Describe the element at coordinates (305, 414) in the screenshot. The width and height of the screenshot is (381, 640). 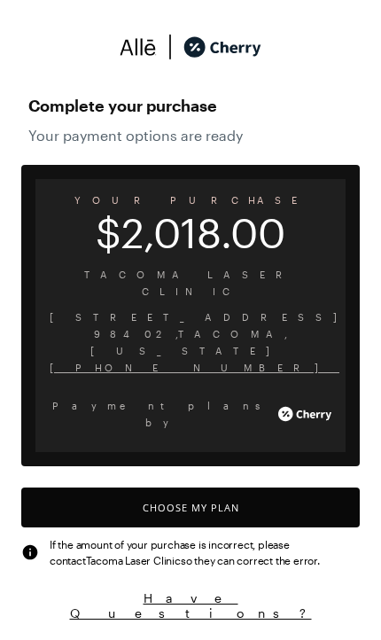
I see `img: cherry_white_logo-JPerc-yG.svg` at that location.